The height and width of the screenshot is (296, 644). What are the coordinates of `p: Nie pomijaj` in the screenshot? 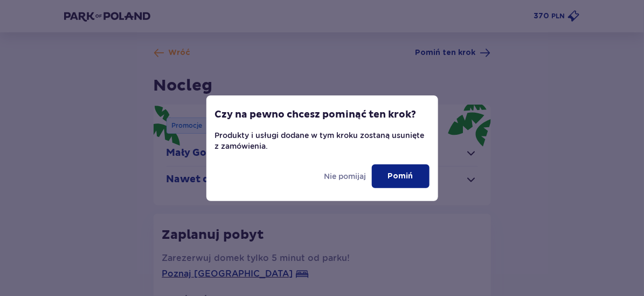 It's located at (345, 176).